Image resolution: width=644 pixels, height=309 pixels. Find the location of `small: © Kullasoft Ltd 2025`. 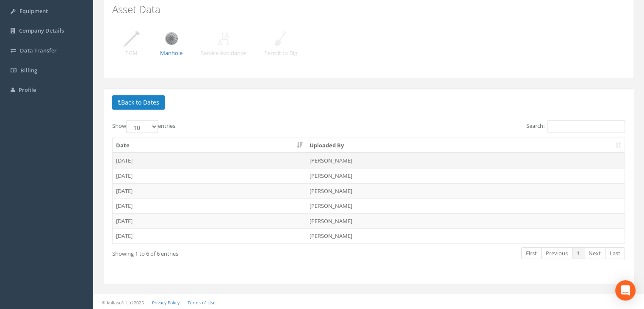

small: © Kullasoft Ltd 2025 is located at coordinates (123, 303).